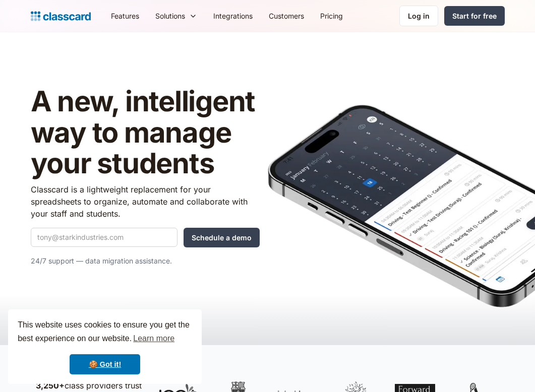  Describe the element at coordinates (50, 386) in the screenshot. I see `strong: 3,250+` at that location.